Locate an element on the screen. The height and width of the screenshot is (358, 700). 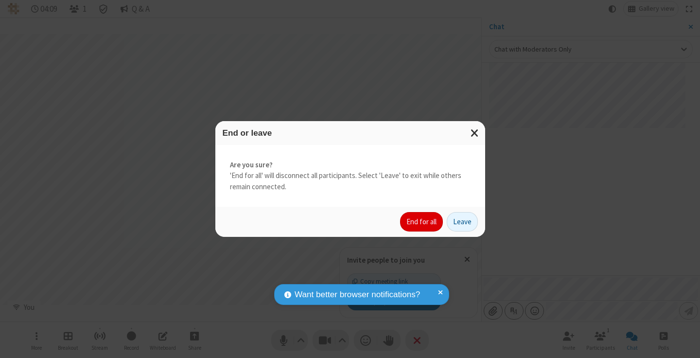
strong: Are you sure? is located at coordinates (350, 165).